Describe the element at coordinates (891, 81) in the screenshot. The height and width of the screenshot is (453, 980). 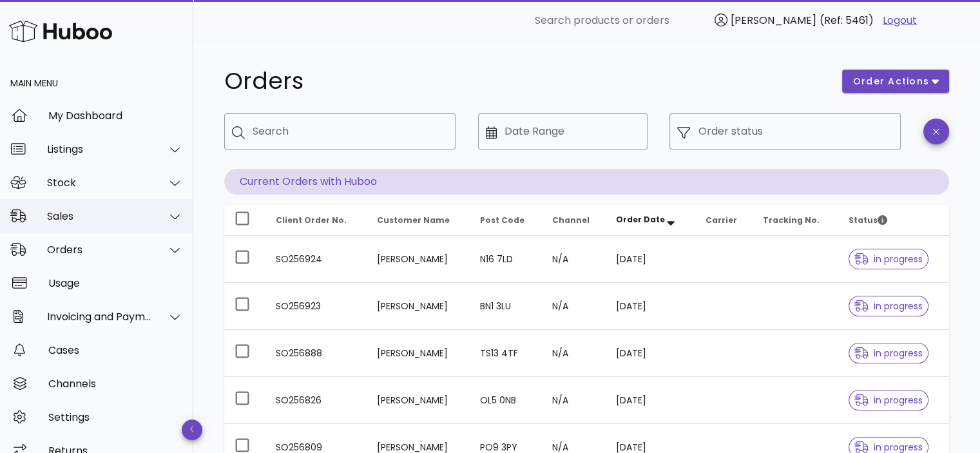
I see `span: order actions` at that location.